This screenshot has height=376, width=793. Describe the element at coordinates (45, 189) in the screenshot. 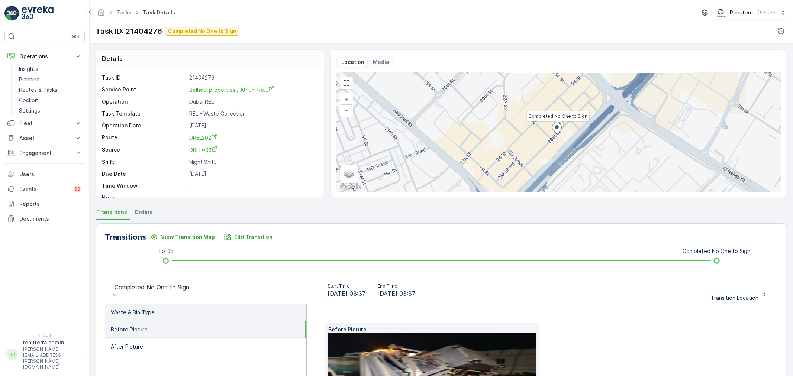

I see `a: Events99` at that location.